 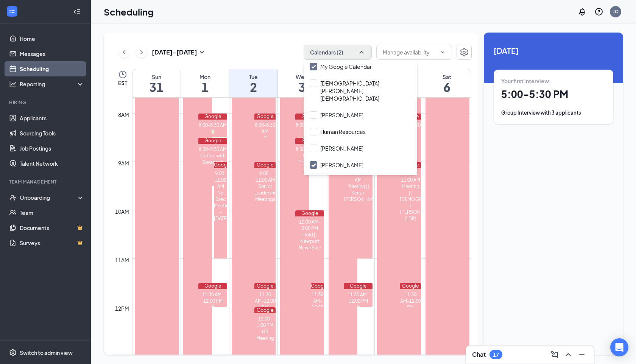 What do you see at coordinates (265, 192) in the screenshot?
I see `div: Senior Leadership Meetings` at bounding box center [265, 192].